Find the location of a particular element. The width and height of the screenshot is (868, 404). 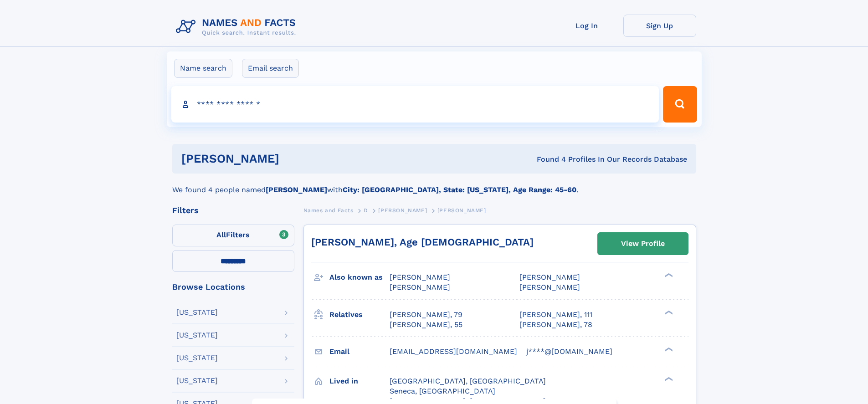

a: Log In is located at coordinates (587, 26).